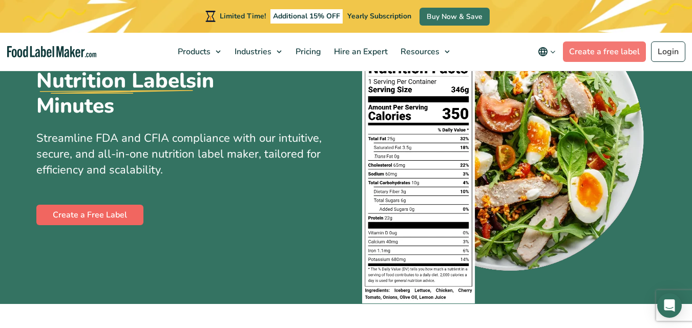  Describe the element at coordinates (669, 306) in the screenshot. I see `div: Open Intercom Messenger` at that location.